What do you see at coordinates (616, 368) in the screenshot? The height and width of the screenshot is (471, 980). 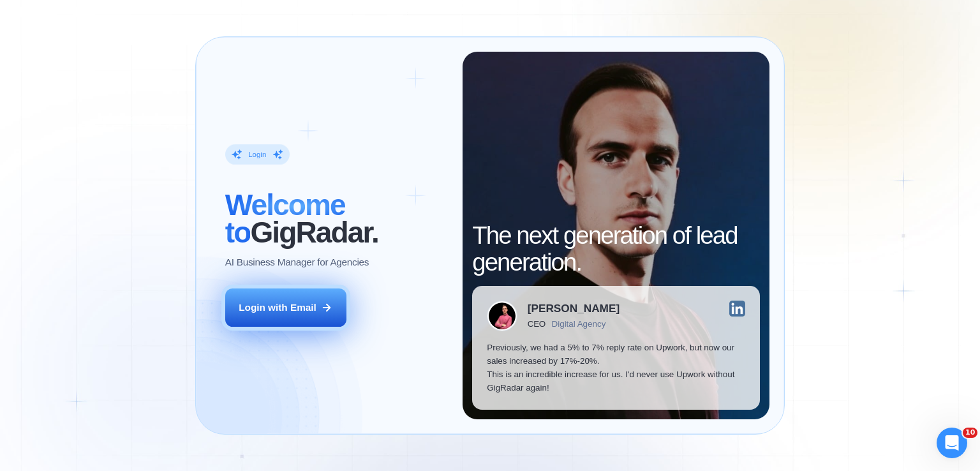 I see `p: Previously, we had a 5% to 7% reply rate on Upwork, but now our sales increased by 17%-20%. This ...` at bounding box center [616, 368].